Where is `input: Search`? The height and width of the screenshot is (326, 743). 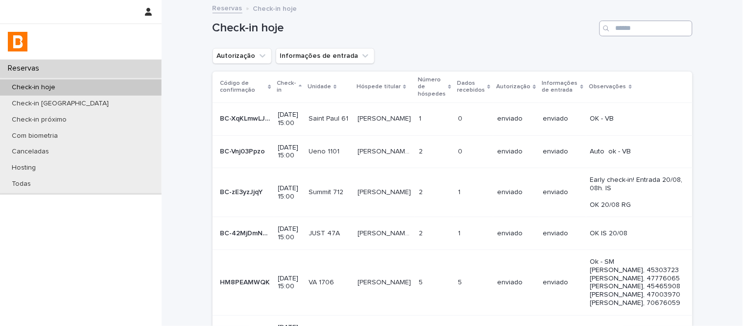 input: Search is located at coordinates (646, 28).